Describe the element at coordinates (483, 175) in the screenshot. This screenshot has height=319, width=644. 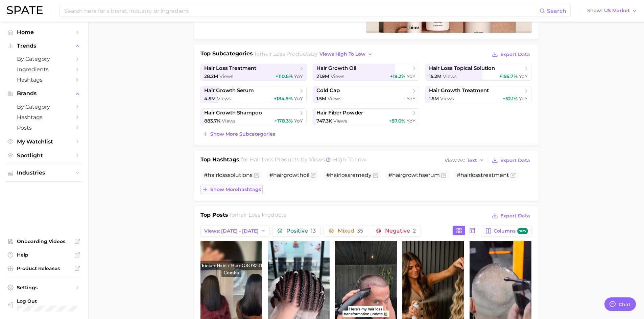
I see `span: # treatment` at that location.